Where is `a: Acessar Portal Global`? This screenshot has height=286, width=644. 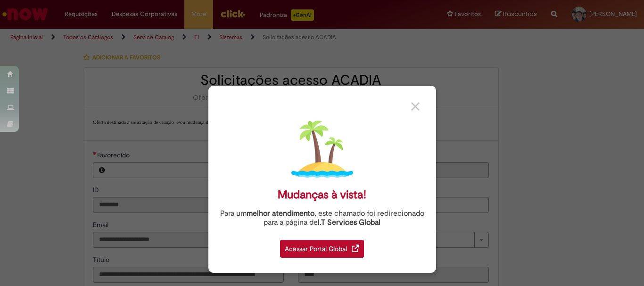 a: Acessar Portal Global is located at coordinates (322, 246).